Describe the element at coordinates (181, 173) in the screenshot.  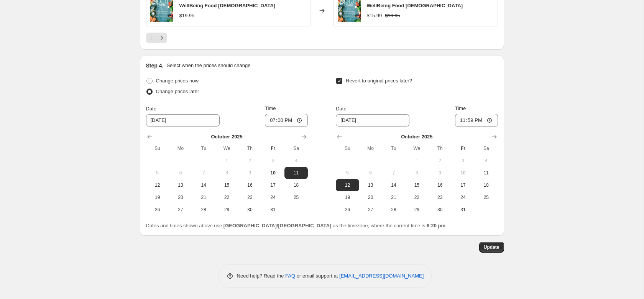
I see `button: Monday October 6 2025` at that location.